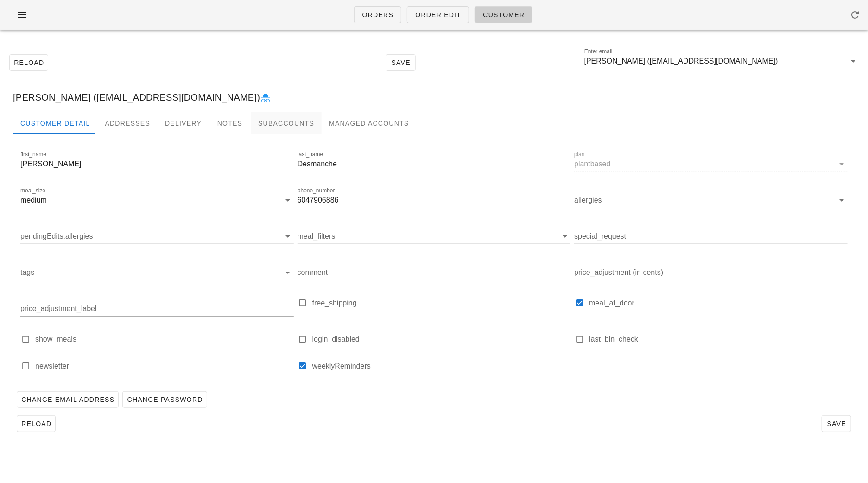 This screenshot has height=483, width=868. What do you see at coordinates (378, 15) in the screenshot?
I see `a: Orders` at bounding box center [378, 15].